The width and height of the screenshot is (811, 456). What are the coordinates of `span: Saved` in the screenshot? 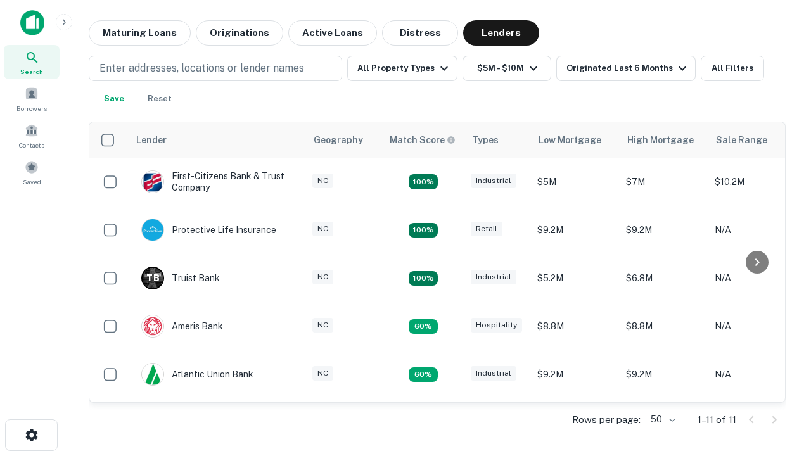 It's located at (32, 182).